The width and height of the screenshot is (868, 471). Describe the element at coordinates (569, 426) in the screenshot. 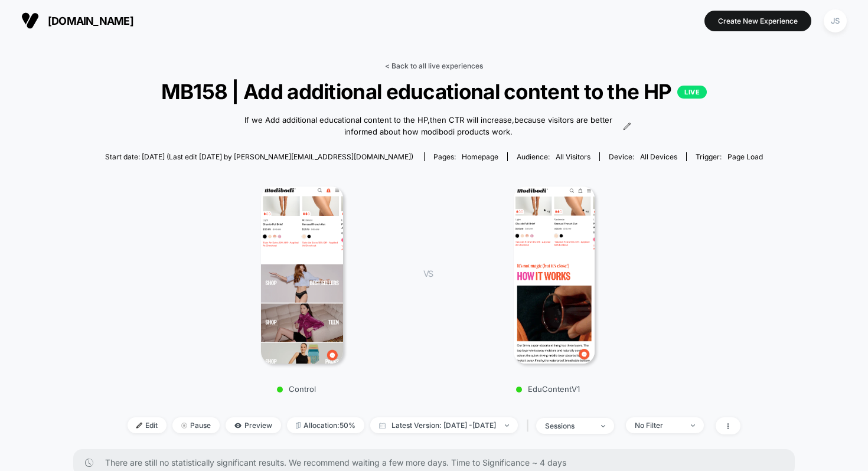

I see `div: sessions` at that location.